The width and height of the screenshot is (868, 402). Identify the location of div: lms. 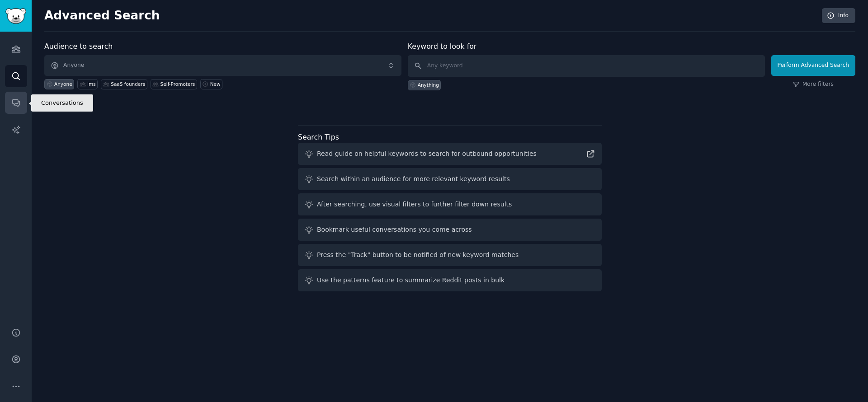
(91, 84).